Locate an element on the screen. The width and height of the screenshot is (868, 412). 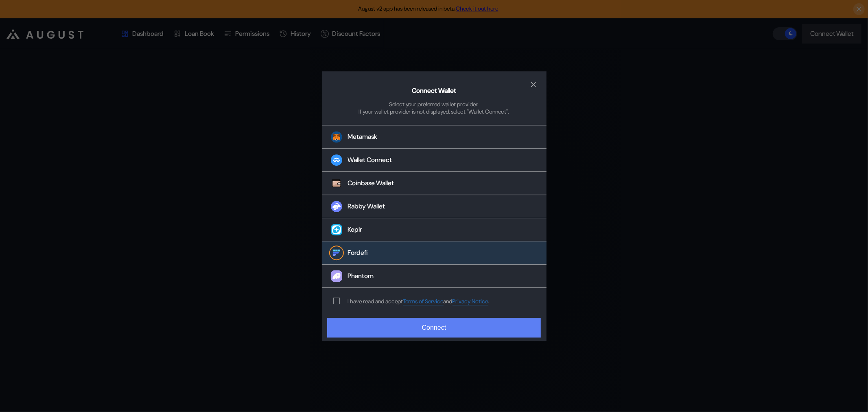
button: Metamask is located at coordinates (434, 137).